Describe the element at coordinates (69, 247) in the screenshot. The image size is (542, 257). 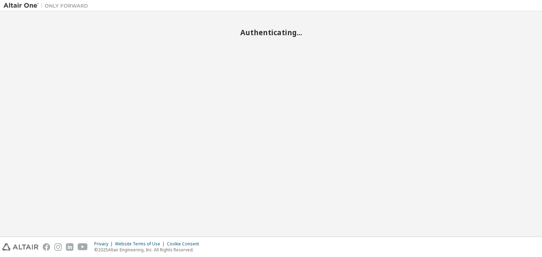
I see `img: linkedin.svg` at that location.